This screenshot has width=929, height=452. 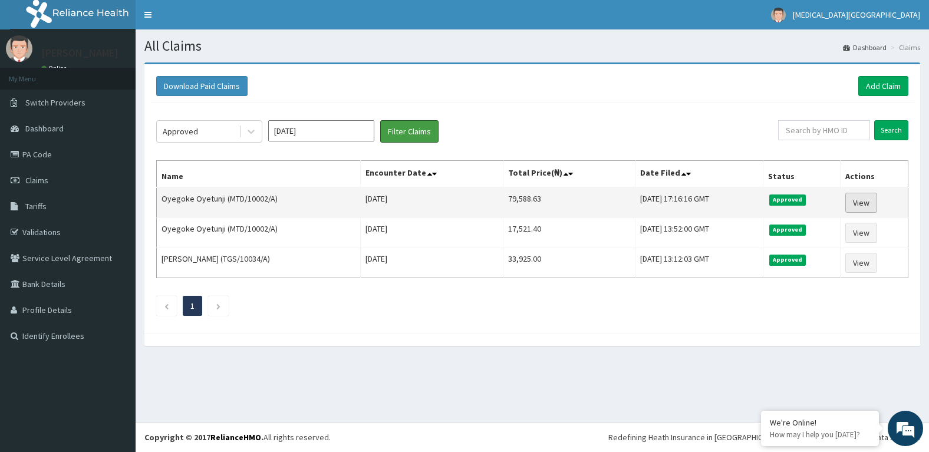 I want to click on a: Dashboard, so click(x=864, y=47).